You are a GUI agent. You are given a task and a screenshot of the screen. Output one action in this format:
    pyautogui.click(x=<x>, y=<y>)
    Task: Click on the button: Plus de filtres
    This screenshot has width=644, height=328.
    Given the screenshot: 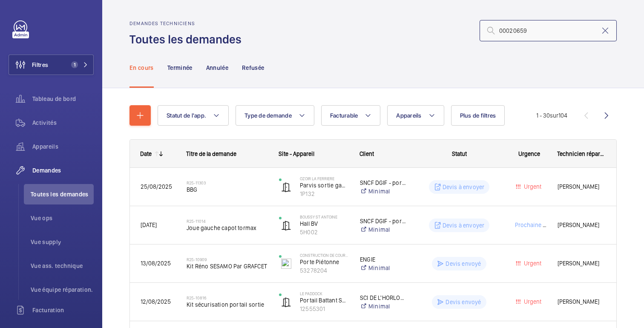 What is the action you would take?
    pyautogui.click(x=478, y=115)
    